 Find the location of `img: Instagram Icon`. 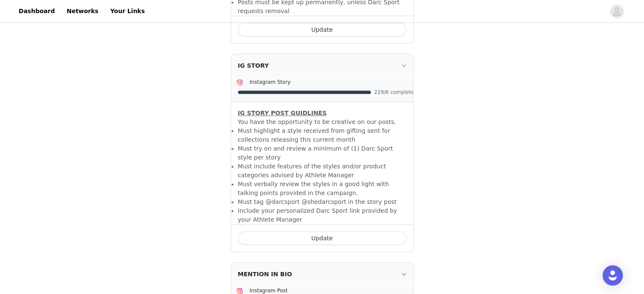

img: Instagram Icon is located at coordinates (239, 82).